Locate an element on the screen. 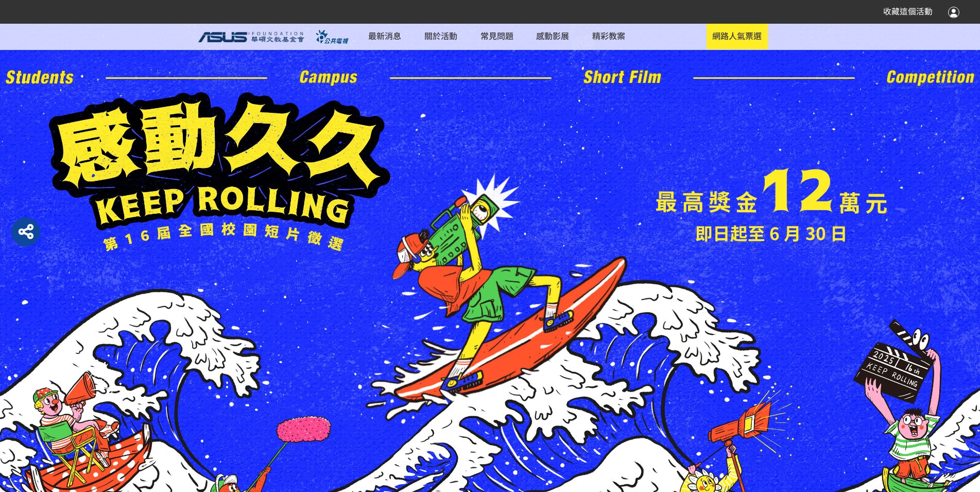 This screenshot has width=980, height=492. a: 感動影展 is located at coordinates (552, 37).